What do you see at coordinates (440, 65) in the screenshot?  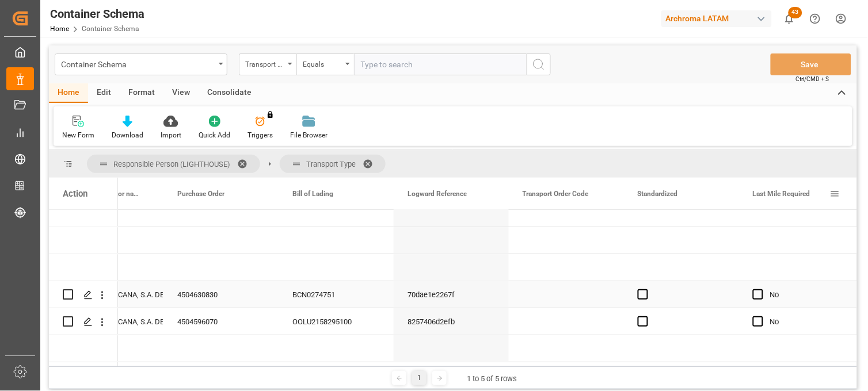 I see `input: Type to search` at bounding box center [440, 65].